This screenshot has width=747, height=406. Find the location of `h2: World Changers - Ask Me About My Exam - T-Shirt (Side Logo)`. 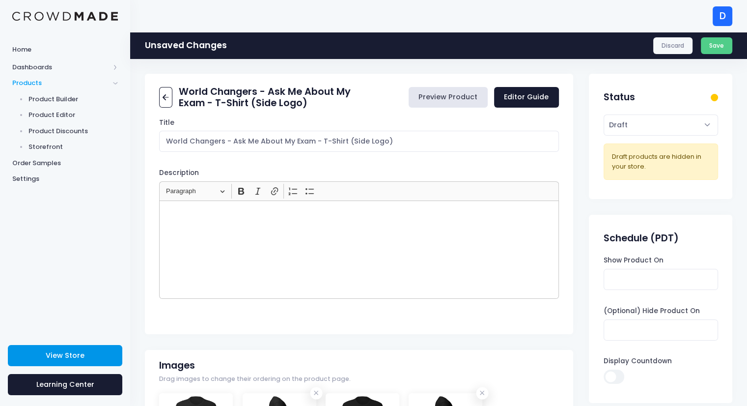

h2: World Changers - Ask Me About My Exam - T-Shirt (Side Logo) is located at coordinates (269, 97).